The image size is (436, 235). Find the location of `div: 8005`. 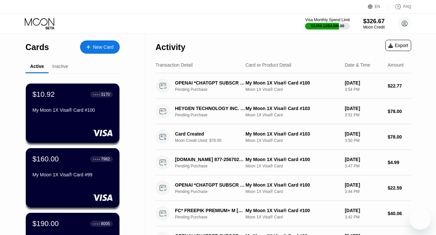

div: 8005 is located at coordinates (105, 223).